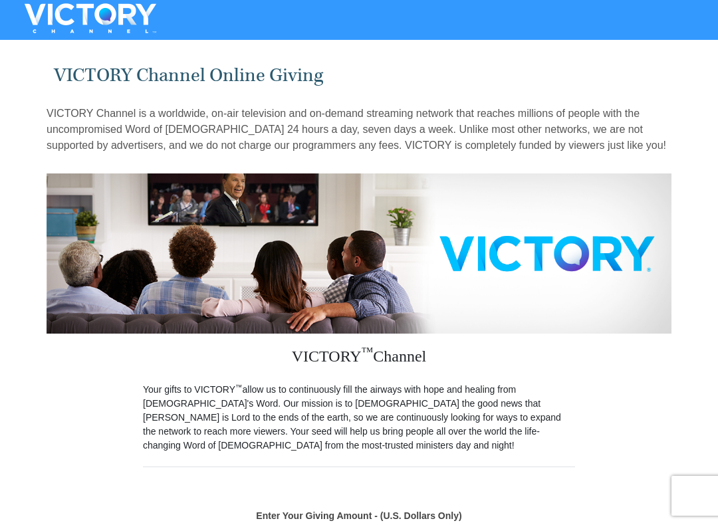 The height and width of the screenshot is (525, 718). I want to click on p: Your gifts to VICTORY allow us to continuously fill the airways with hope and healing from [DEMOG..., so click(359, 417).